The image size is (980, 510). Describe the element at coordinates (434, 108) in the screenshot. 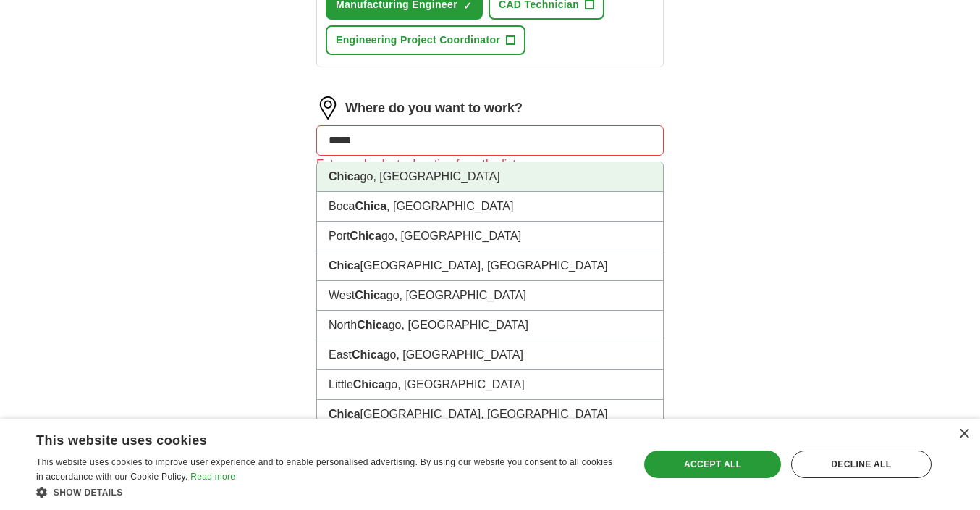

I see `label: Where do you want to work?` at that location.